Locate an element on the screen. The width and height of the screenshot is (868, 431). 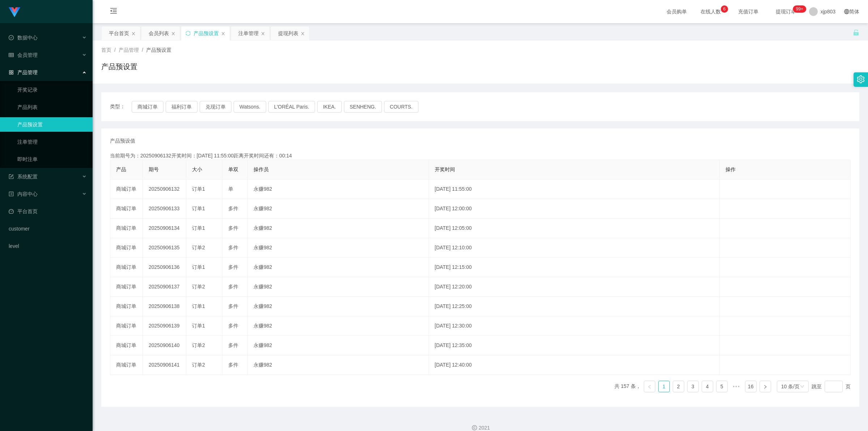
i: 图标: left is located at coordinates (650, 387).